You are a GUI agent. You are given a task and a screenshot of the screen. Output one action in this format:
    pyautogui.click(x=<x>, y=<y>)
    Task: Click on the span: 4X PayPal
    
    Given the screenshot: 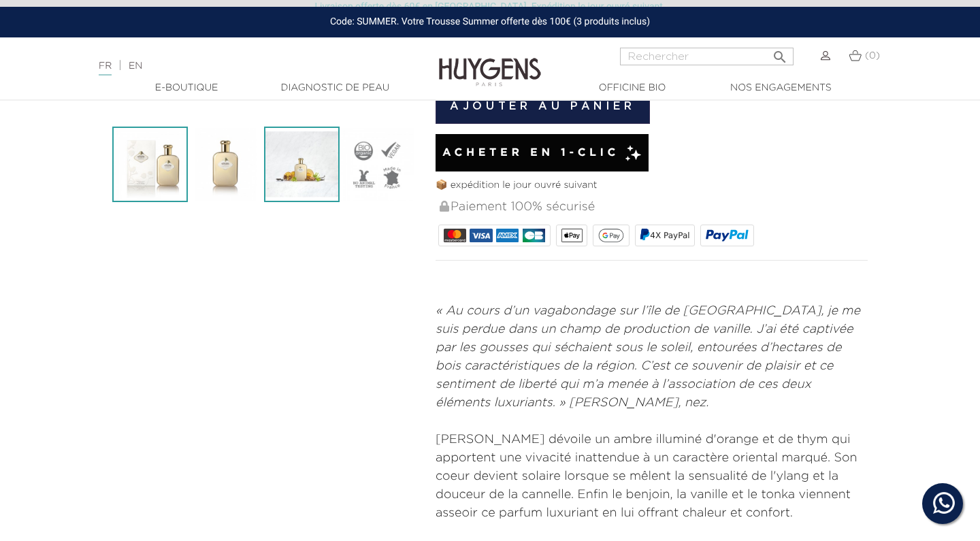 What is the action you would take?
    pyautogui.click(x=670, y=235)
    